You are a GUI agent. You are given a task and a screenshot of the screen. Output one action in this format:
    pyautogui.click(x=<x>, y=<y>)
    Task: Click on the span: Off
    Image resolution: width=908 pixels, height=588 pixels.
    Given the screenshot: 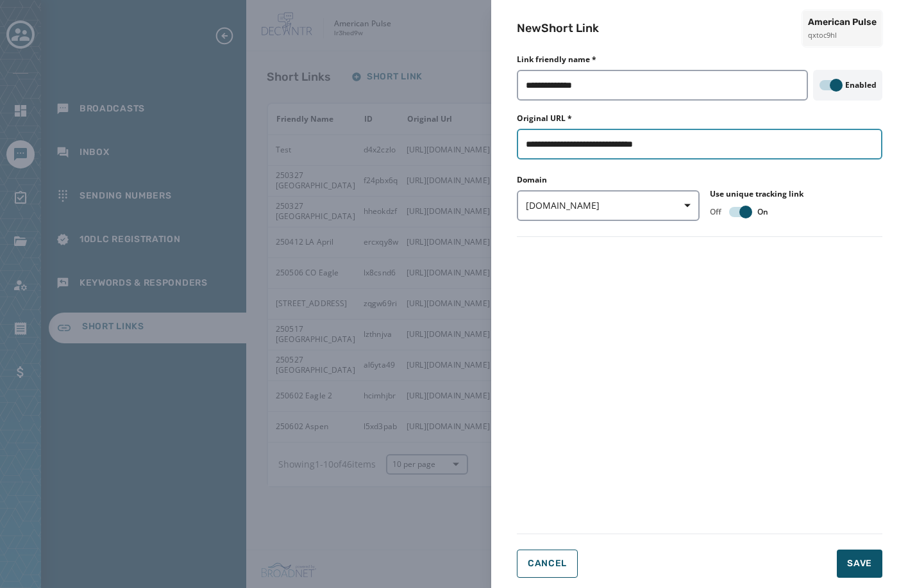 What is the action you would take?
    pyautogui.click(x=715, y=212)
    